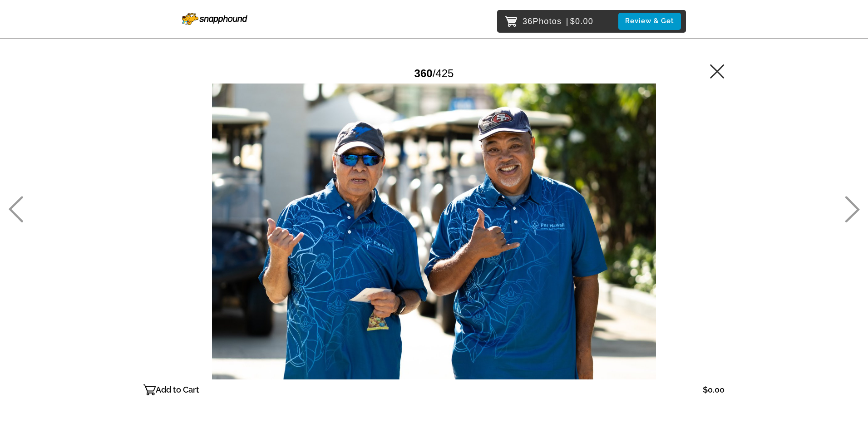 This screenshot has height=423, width=868. What do you see at coordinates (444, 73) in the screenshot?
I see `span: 425` at bounding box center [444, 73].